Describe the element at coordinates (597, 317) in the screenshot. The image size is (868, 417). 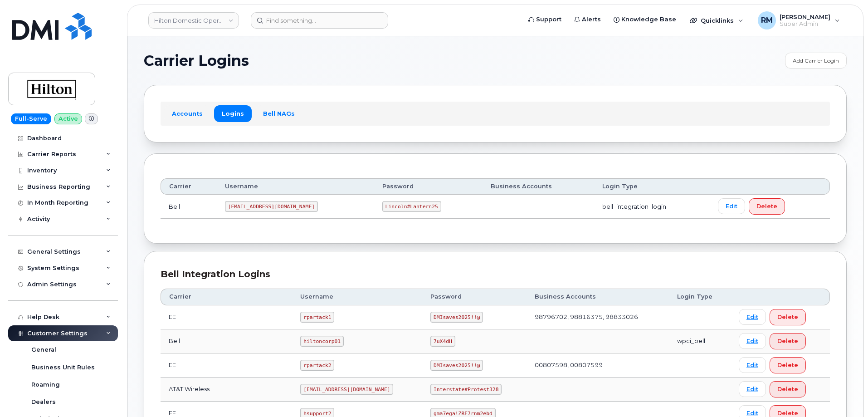
I see `td: 98796702, 98816375, 98833026` at that location.